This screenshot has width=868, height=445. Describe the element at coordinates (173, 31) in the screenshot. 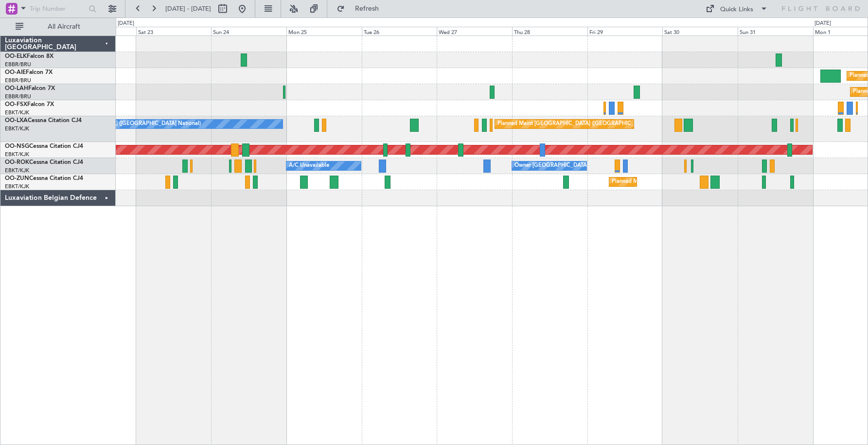

I see `div: Sat 23` at that location.